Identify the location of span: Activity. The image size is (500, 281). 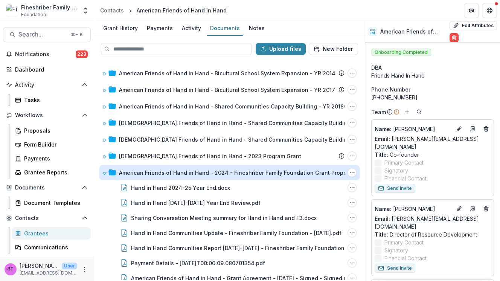
(47, 85).